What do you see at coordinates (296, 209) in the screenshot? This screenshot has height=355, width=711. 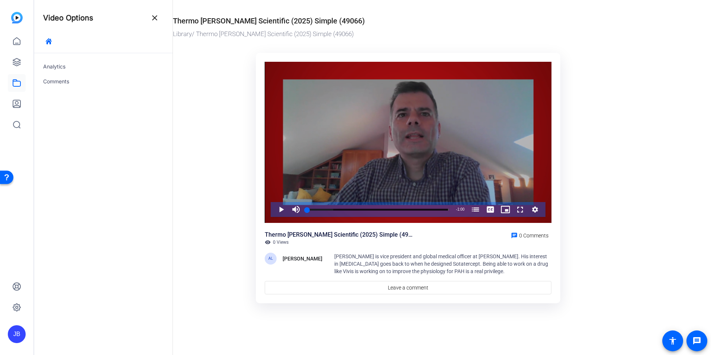 I see `button: Mute` at bounding box center [296, 209].